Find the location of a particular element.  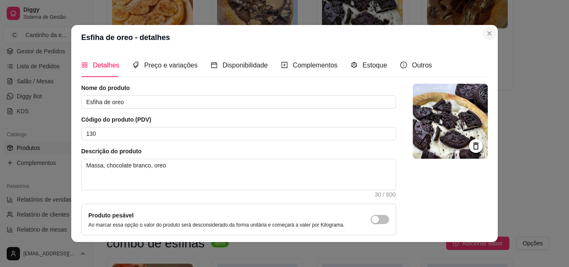

input: Ex.: 123 is located at coordinates (239, 134).